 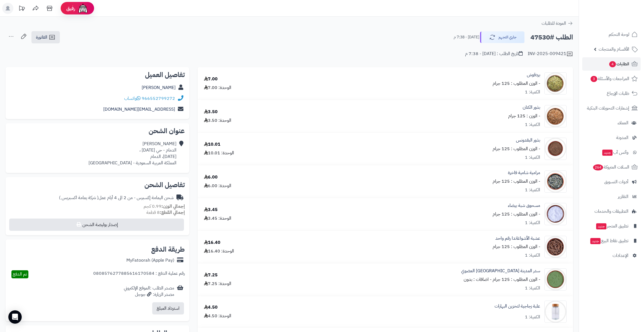 I want to click on div: INV-2025-009421, so click(x=550, y=54).